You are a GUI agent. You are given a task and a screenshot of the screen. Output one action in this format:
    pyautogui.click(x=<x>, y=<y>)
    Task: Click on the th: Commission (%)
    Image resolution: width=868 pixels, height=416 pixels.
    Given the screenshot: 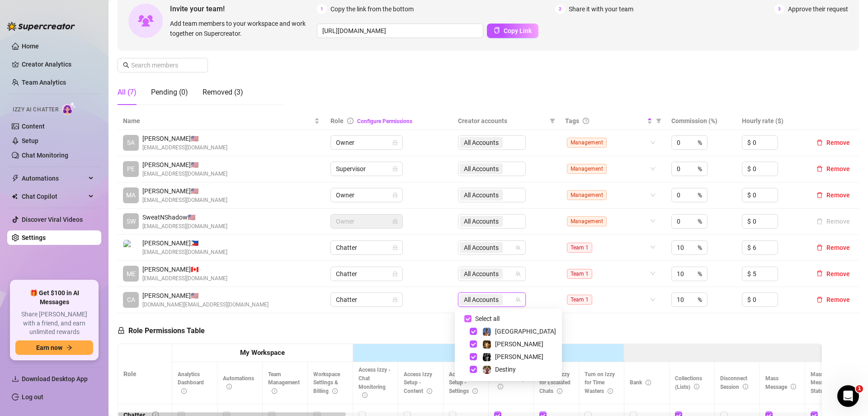 What is the action you would take?
    pyautogui.click(x=702, y=121)
    